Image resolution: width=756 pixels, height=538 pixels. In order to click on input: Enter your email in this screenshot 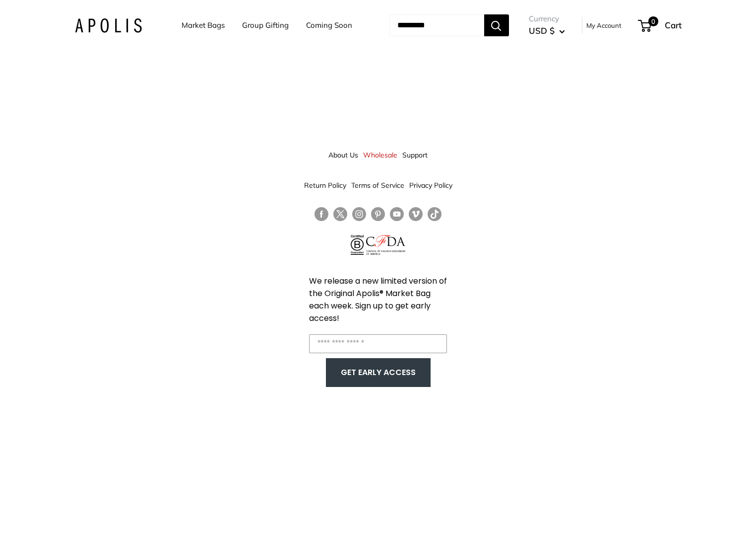, I will do `click(378, 344)`.